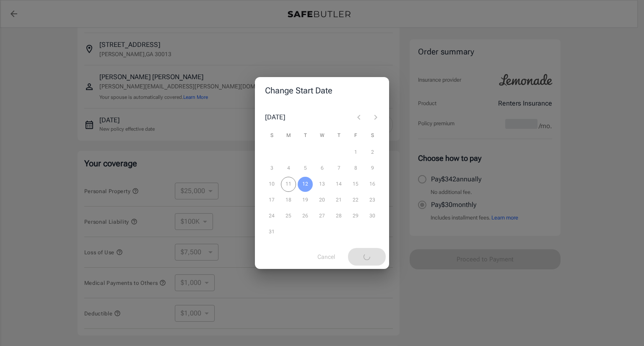 Image resolution: width=644 pixels, height=346 pixels. I want to click on span: Friday, so click(356, 136).